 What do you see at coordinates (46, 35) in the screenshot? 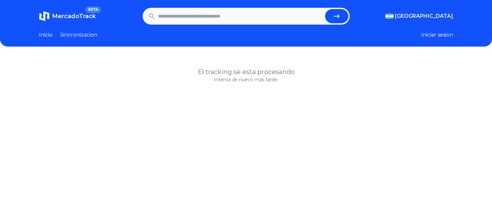
I see `a: Inicio` at bounding box center [46, 35].